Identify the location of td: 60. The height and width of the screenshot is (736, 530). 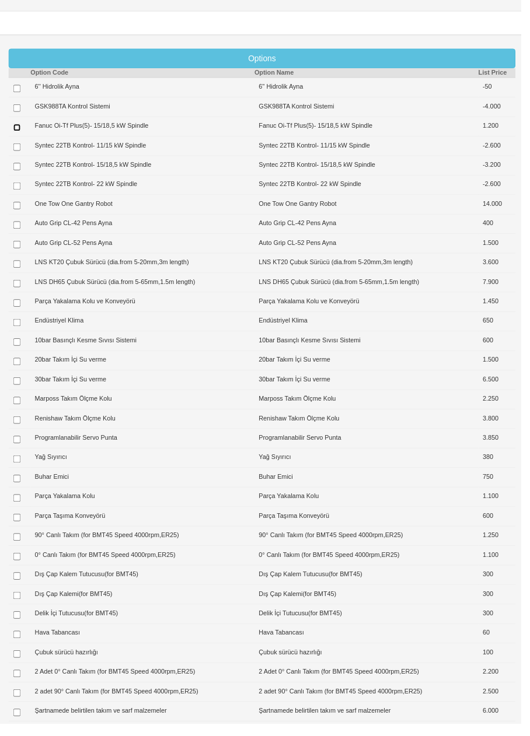
(504, 644).